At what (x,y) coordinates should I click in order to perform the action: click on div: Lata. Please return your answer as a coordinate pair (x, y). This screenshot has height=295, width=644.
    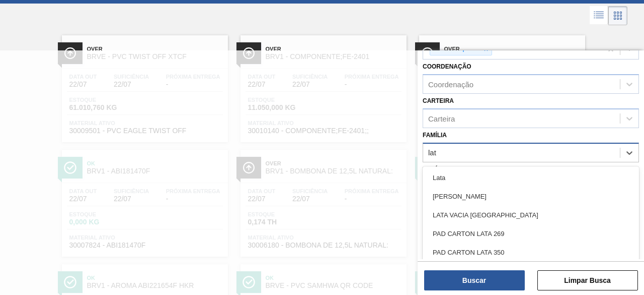
    Looking at the image, I should click on (531, 178).